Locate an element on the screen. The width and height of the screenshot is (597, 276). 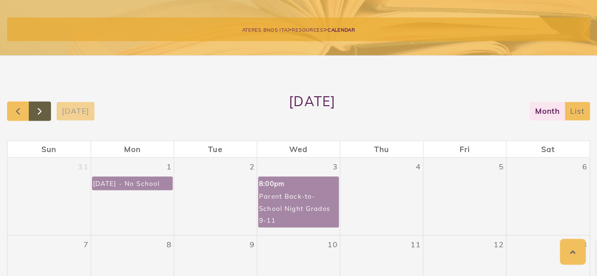
td: September 6, 2025 is located at coordinates (548, 196).